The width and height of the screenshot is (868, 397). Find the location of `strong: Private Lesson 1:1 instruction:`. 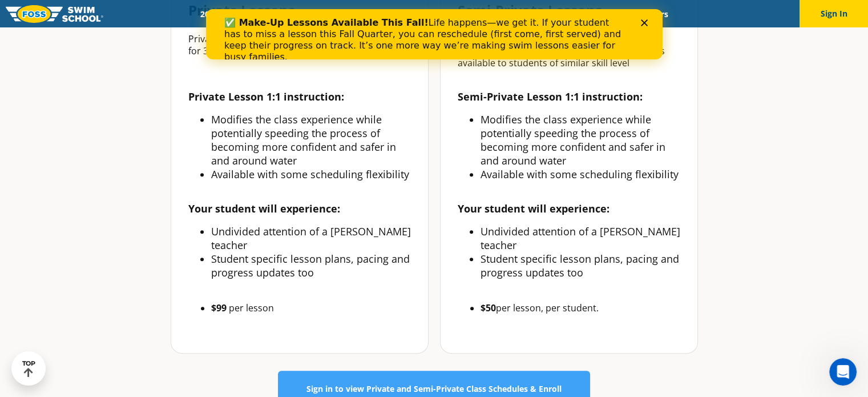

strong: Private Lesson 1:1 instruction: is located at coordinates (266, 97).